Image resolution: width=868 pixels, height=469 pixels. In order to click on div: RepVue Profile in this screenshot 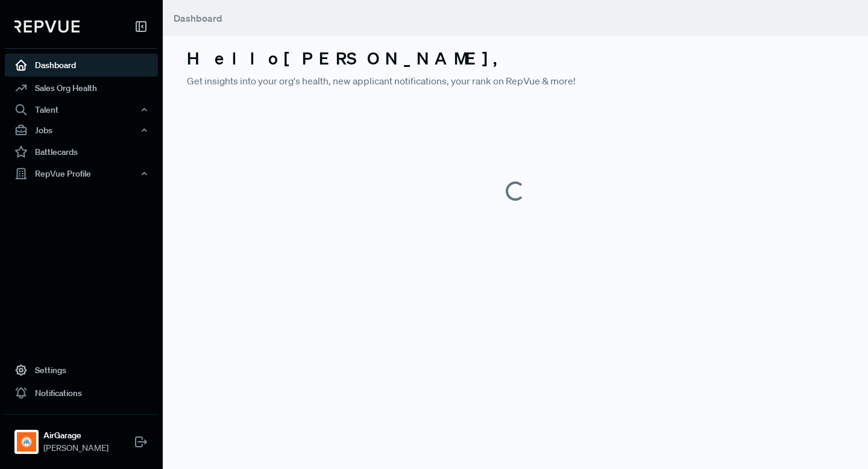, I will do `click(82, 173)`.